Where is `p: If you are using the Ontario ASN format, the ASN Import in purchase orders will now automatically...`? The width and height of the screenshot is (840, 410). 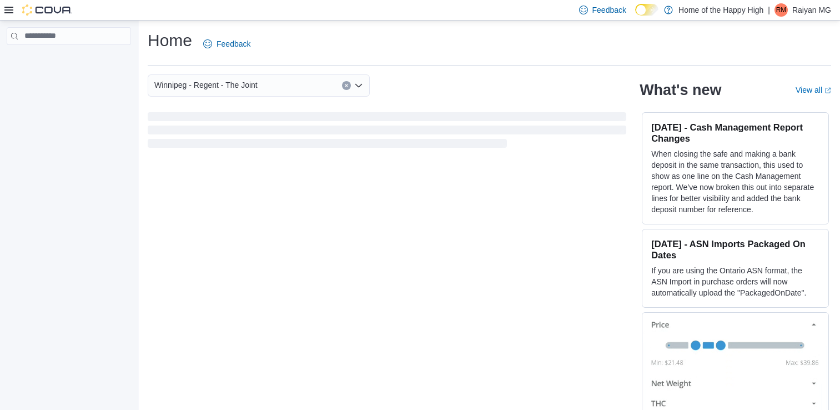 p: If you are using the Ontario ASN format, the ASN Import in purchase orders will now automatically... is located at coordinates (735, 281).